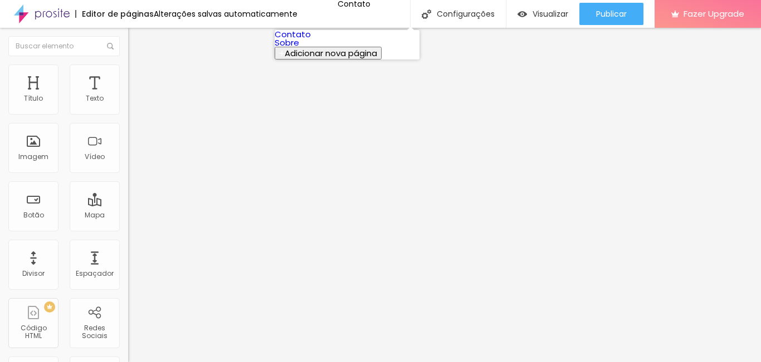 This screenshot has width=761, height=362. Describe the element at coordinates (33, 157) in the screenshot. I see `div: Imagem` at that location.